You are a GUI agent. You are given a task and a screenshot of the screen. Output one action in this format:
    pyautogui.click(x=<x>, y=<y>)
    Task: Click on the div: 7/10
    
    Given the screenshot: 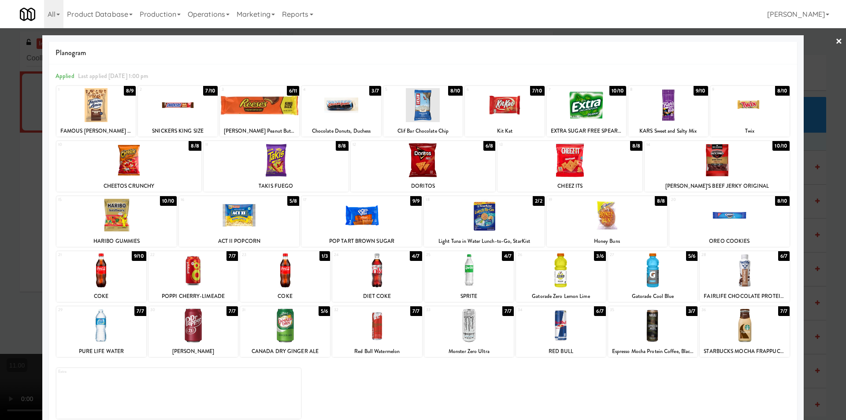 What is the action you would take?
    pyautogui.click(x=210, y=91)
    